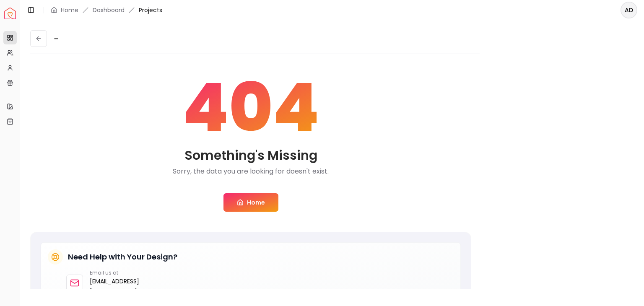  What do you see at coordinates (629, 10) in the screenshot?
I see `span: AD` at bounding box center [629, 10].